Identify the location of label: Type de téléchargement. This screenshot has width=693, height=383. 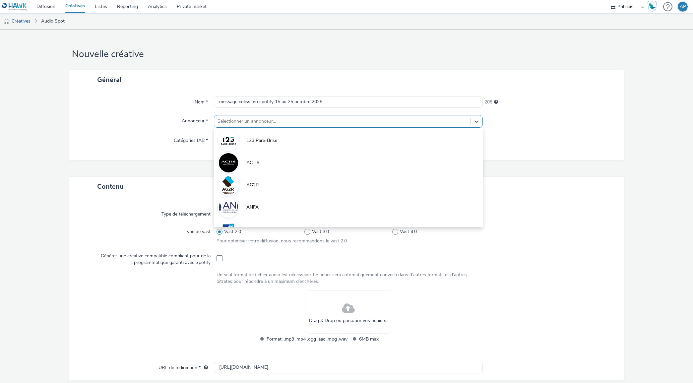
(186, 213).